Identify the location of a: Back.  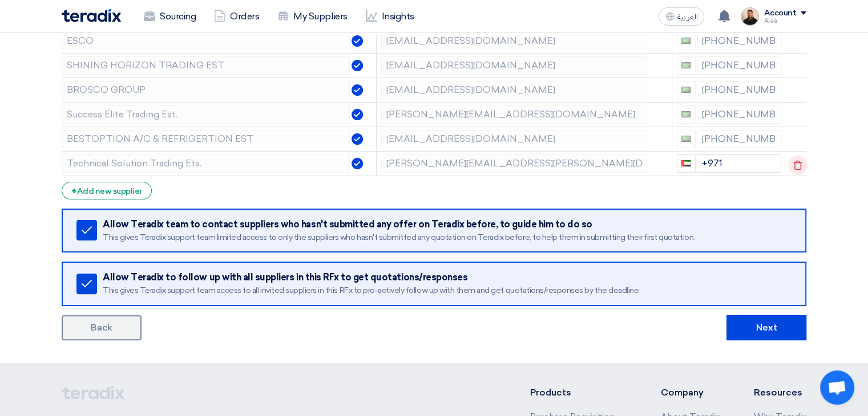
(102, 328).